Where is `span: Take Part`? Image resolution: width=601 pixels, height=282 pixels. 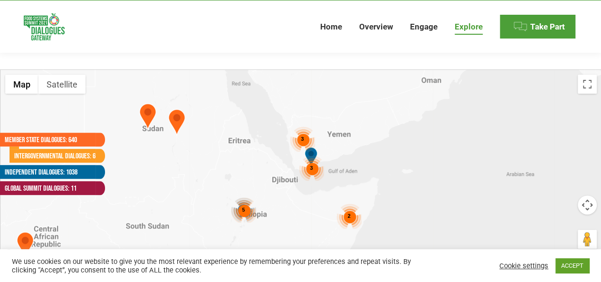 span: Take Part is located at coordinates (548, 27).